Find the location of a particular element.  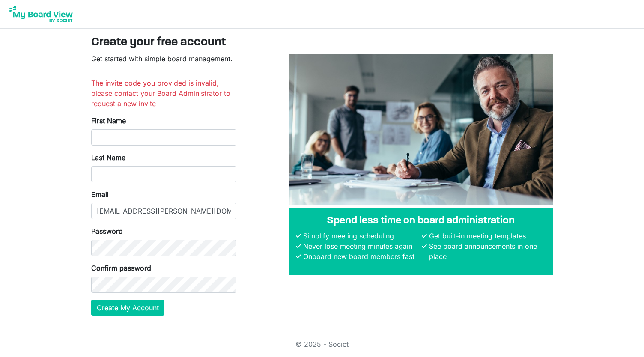

img: My Board View Logo is located at coordinates (42, 14).